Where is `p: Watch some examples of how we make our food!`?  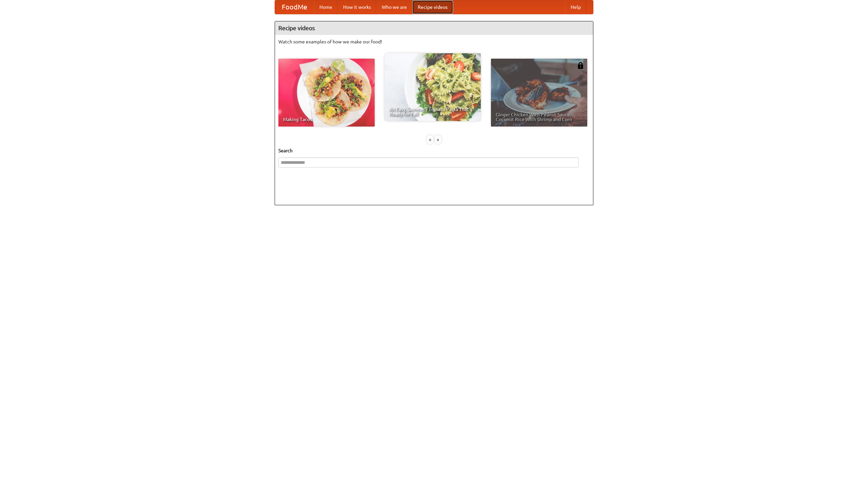 p: Watch some examples of how we make our food! is located at coordinates (434, 41).